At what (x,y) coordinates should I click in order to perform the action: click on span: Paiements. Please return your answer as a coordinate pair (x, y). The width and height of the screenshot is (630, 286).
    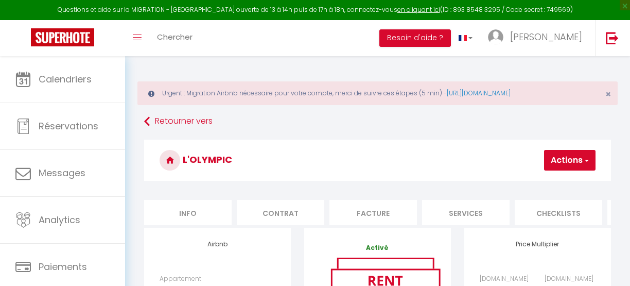
    Looking at the image, I should click on (63, 266).